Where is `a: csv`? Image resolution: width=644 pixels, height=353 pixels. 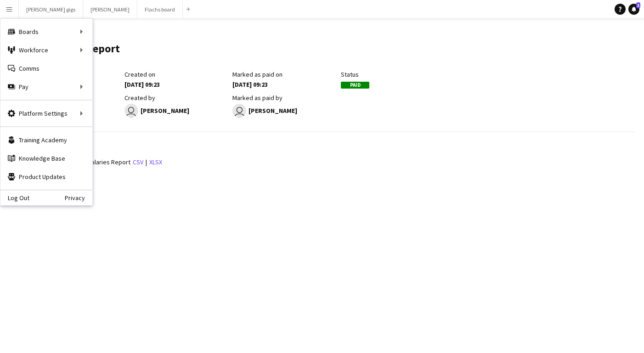 a: csv is located at coordinates (138, 162).